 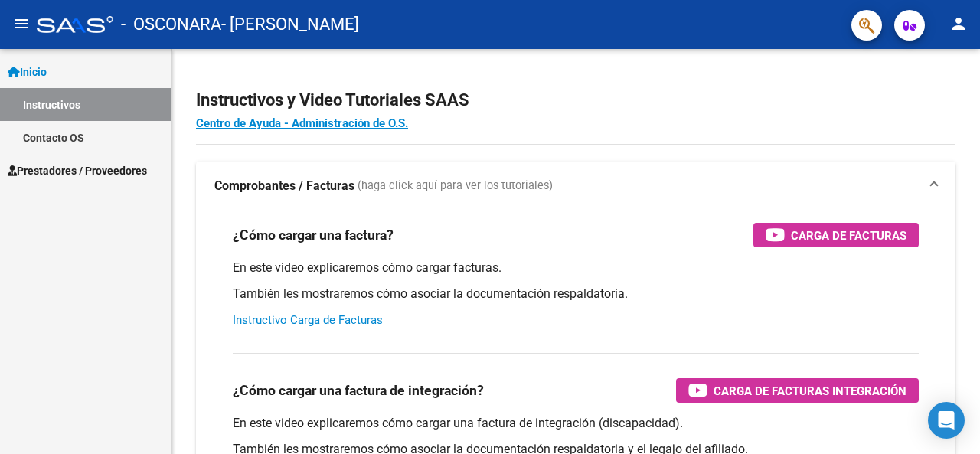 I want to click on span: Carga de Facturas, so click(x=848, y=235).